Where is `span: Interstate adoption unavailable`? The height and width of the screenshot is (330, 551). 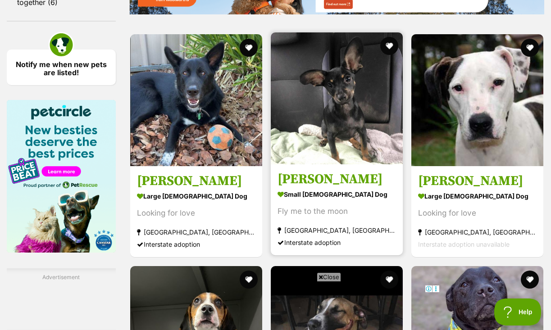 span: Interstate adoption unavailable is located at coordinates (464, 245).